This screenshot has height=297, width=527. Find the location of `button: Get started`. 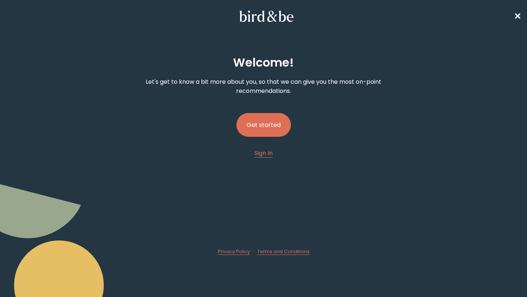

button: Get started is located at coordinates (264, 125).